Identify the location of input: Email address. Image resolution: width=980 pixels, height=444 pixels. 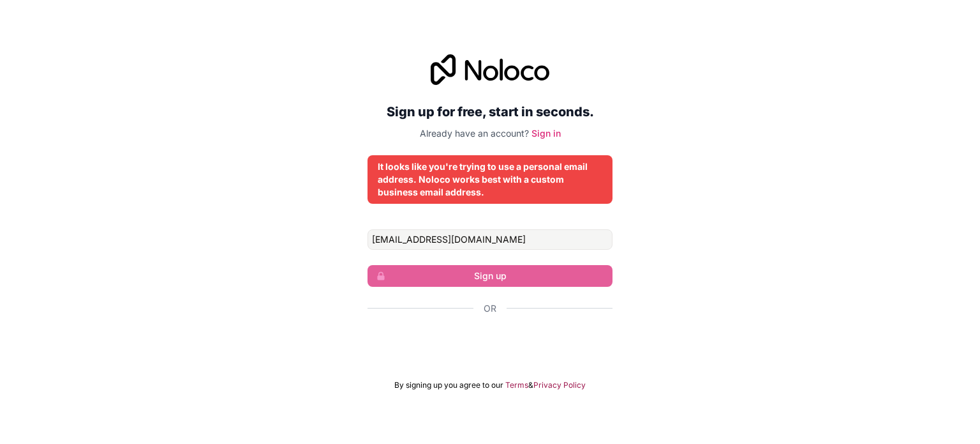
(490, 239).